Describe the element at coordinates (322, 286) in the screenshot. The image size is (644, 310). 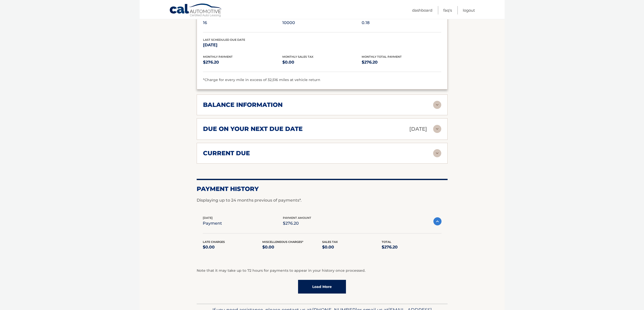
I see `a: Load More` at that location.